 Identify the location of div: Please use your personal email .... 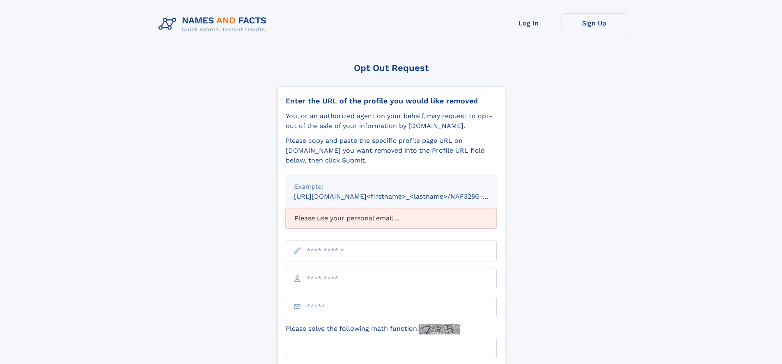
(391, 218).